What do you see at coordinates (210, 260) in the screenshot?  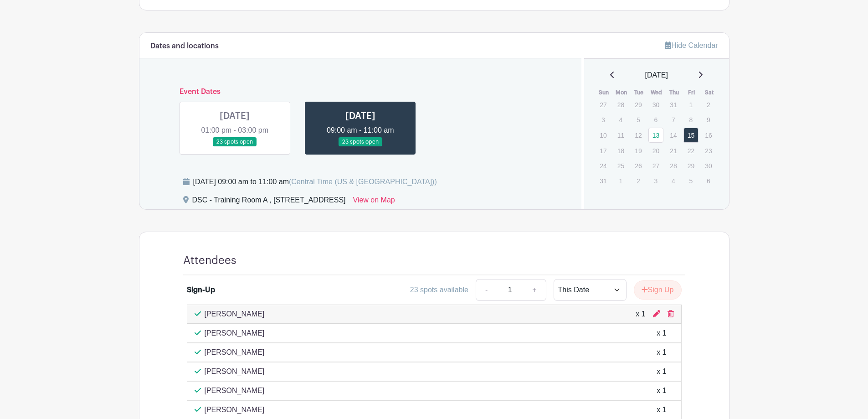 I see `h4: Attendees` at bounding box center [210, 260].